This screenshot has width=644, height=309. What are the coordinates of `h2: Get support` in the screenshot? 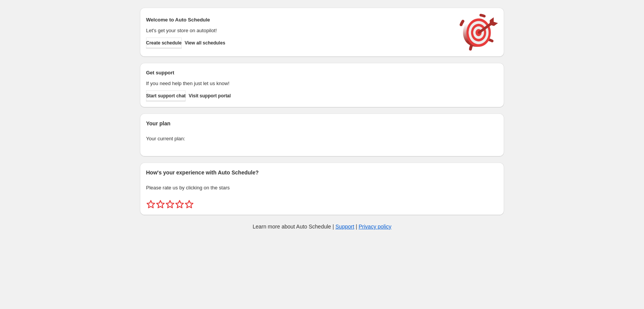 It's located at (299, 73).